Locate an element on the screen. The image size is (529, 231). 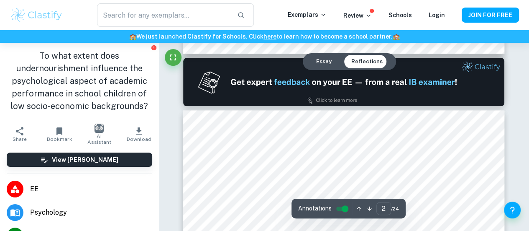
span: Share is located at coordinates (20, 139).